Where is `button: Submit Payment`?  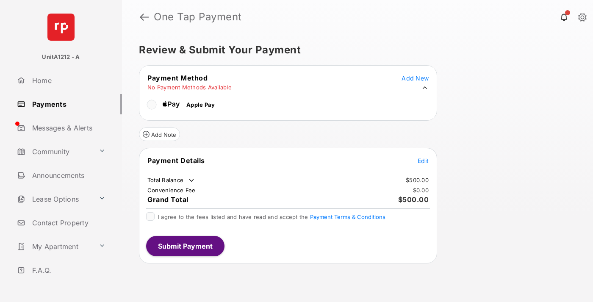
button: Submit Payment is located at coordinates (185, 246).